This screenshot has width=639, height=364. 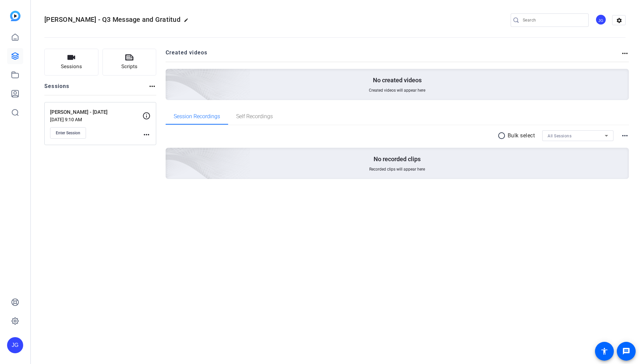 I want to click on span: Self Recordings, so click(x=254, y=117).